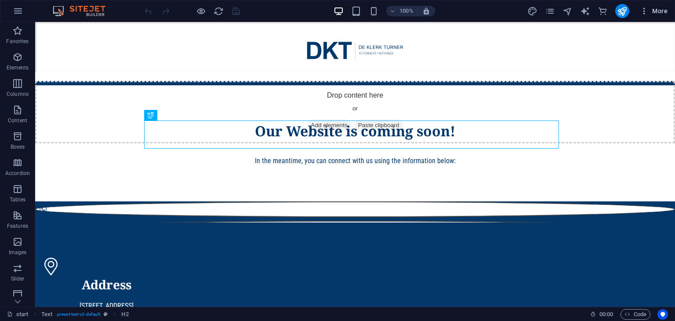 This screenshot has width=675, height=321. What do you see at coordinates (533, 11) in the screenshot?
I see `button: design` at bounding box center [533, 11].